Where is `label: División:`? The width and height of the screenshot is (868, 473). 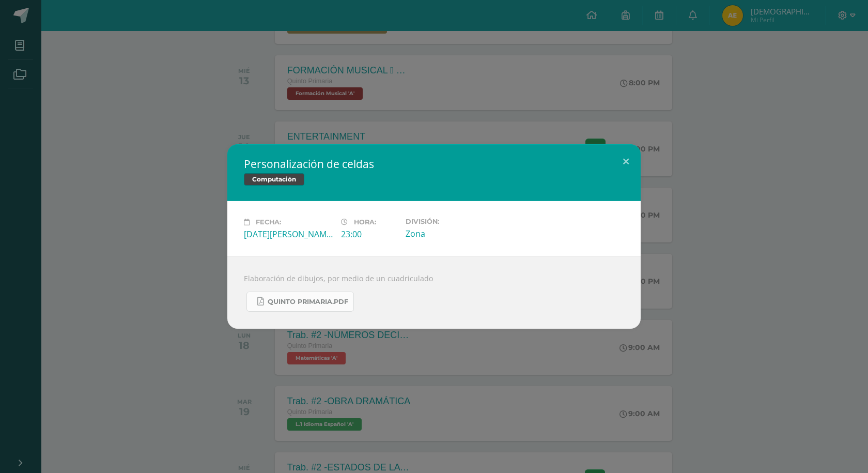 label: División: is located at coordinates (450, 221).